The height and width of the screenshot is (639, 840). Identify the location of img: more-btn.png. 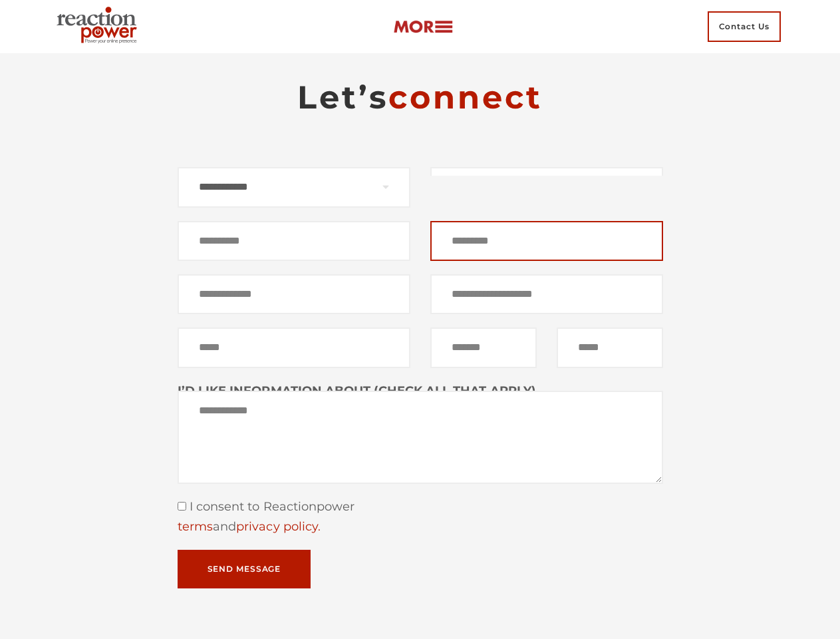
(423, 27).